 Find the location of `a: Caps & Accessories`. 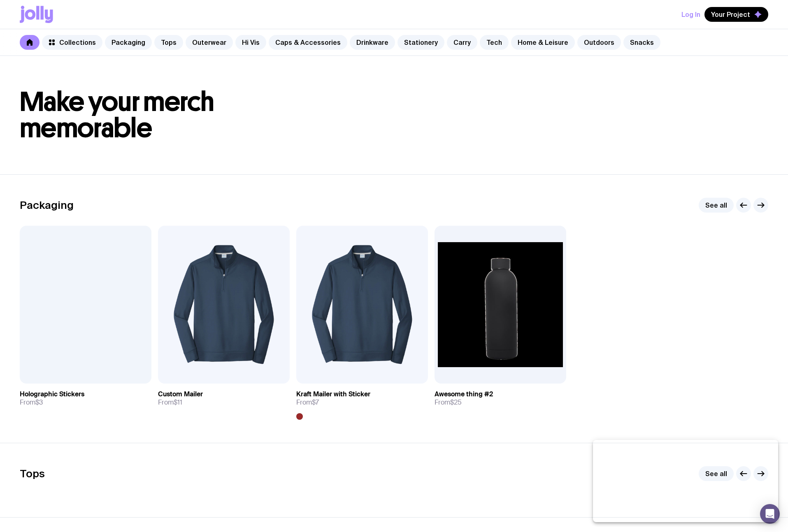

a: Caps & Accessories is located at coordinates (308, 43).